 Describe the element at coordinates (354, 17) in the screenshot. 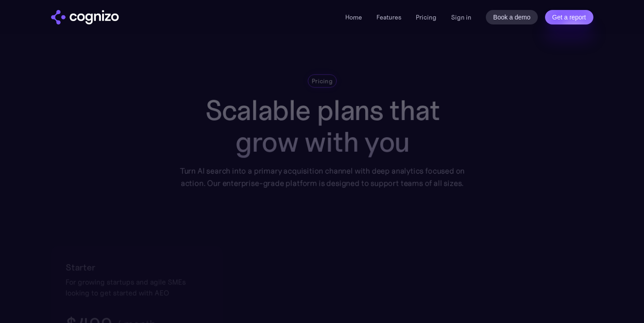

I see `a: Home` at that location.